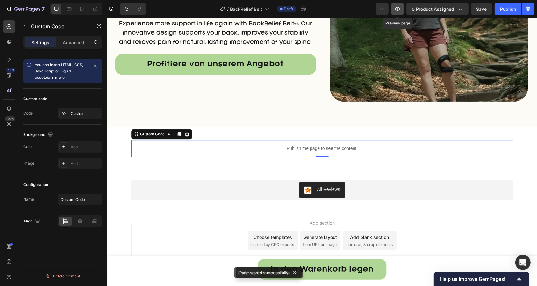 This screenshot has width=537, height=286. What do you see at coordinates (201, 173) in the screenshot?
I see `img: AliReviews.png` at bounding box center [201, 173].